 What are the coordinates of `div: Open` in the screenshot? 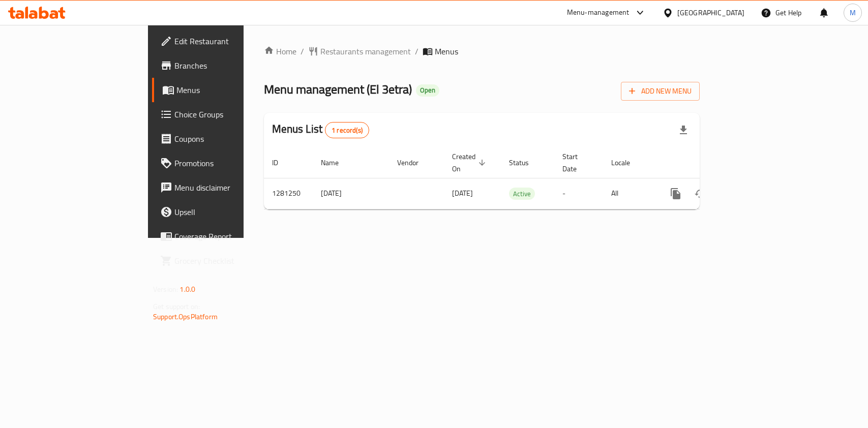 It's located at (428, 91).